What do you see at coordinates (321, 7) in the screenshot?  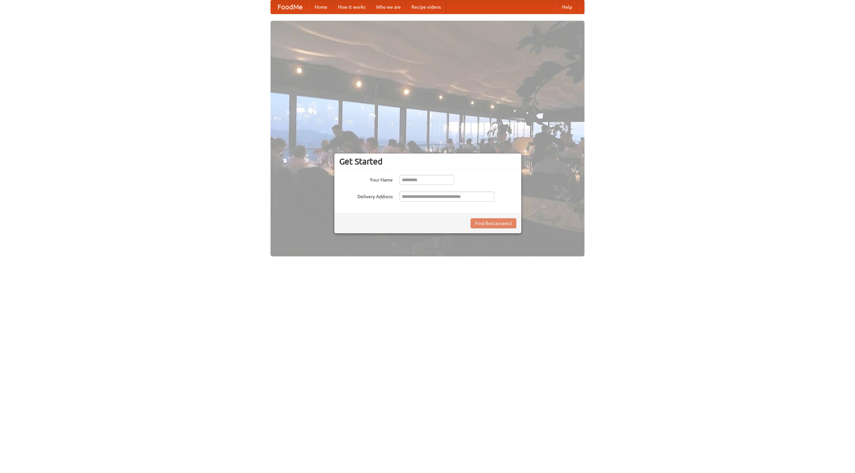 I see `a: Home` at bounding box center [321, 7].